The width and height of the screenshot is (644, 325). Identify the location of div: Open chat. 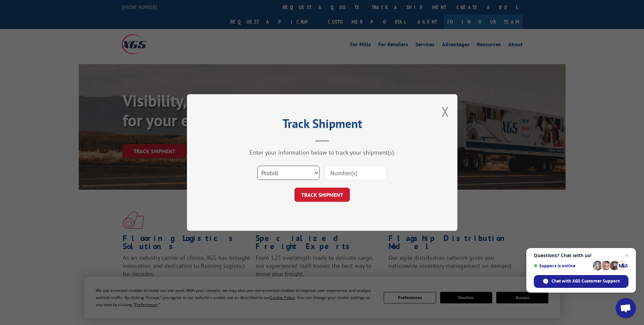
(625, 308).